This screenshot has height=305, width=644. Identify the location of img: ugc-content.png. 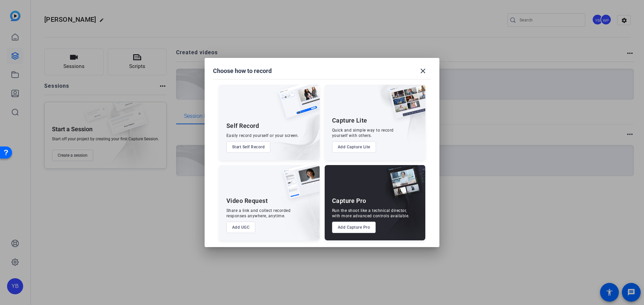
(299, 186).